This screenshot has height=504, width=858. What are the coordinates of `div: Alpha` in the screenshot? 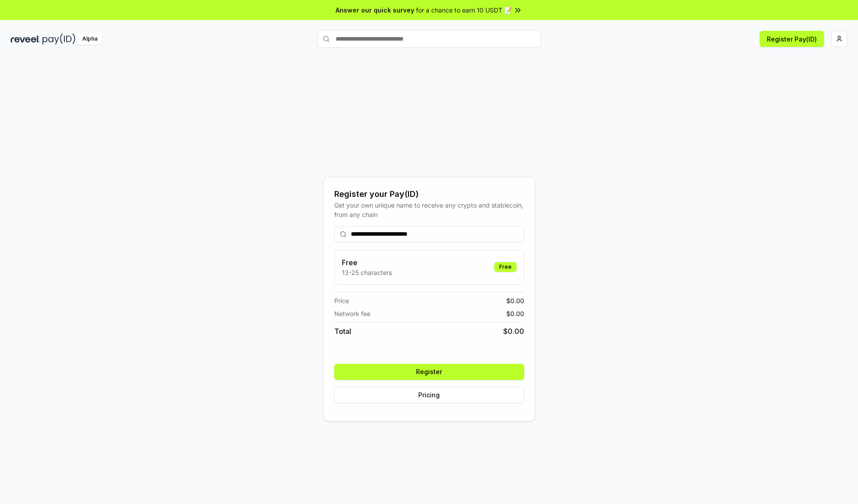 It's located at (90, 39).